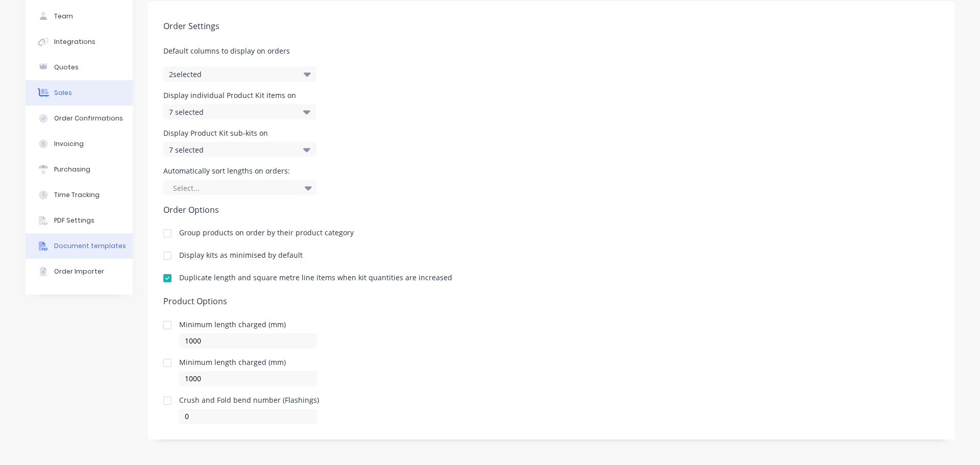 This screenshot has height=465, width=980. I want to click on button: Purchasing, so click(79, 169).